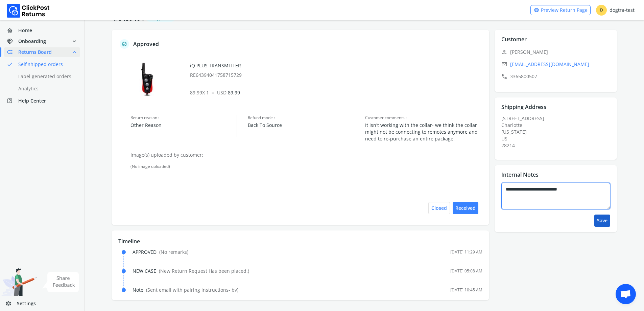 The width and height of the screenshot is (644, 311). What do you see at coordinates (301, 242) in the screenshot?
I see `p: Timeline` at bounding box center [301, 242].